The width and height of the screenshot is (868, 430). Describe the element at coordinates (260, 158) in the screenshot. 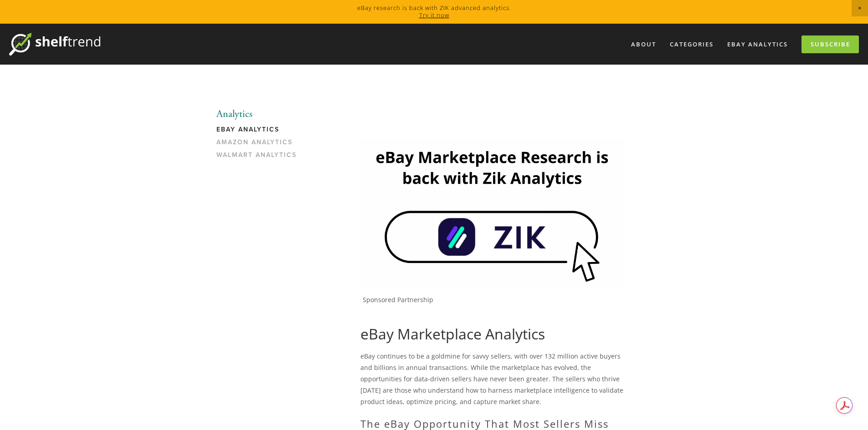

I see `a: Walmart Analytics` at that location.